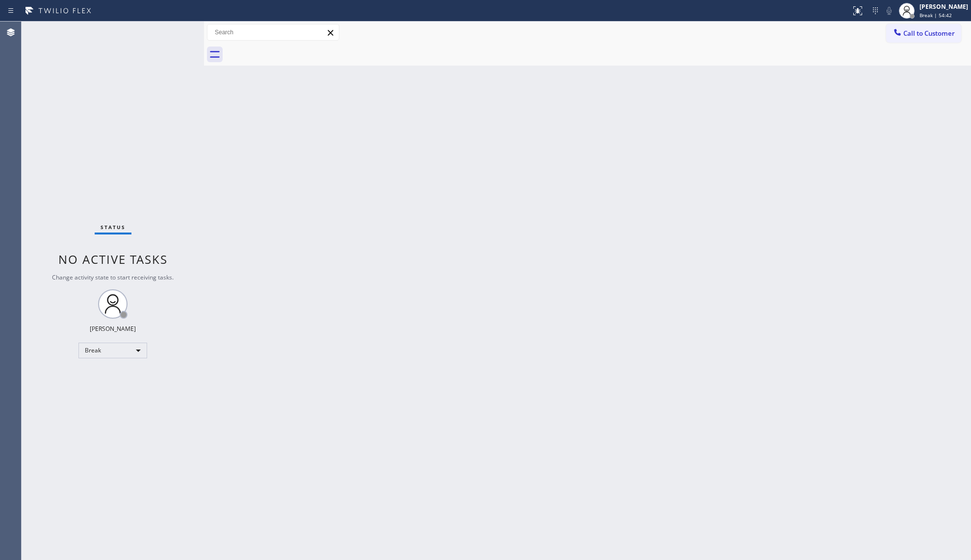 The height and width of the screenshot is (560, 971). What do you see at coordinates (113, 277) in the screenshot?
I see `span: Change activity state to start receiving tasks.` at bounding box center [113, 277].